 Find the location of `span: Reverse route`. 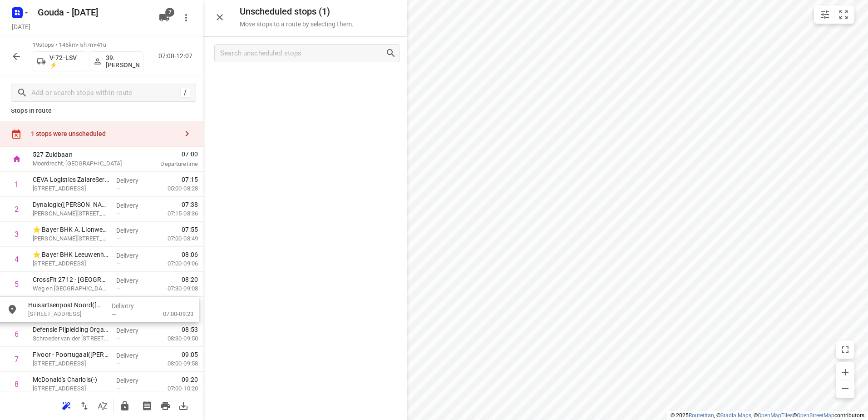

span: Reverse route is located at coordinates (84, 405).